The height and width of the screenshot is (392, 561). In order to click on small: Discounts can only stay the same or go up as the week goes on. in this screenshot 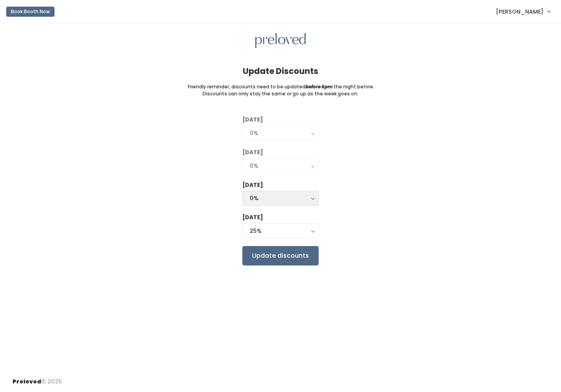, I will do `click(280, 94)`.